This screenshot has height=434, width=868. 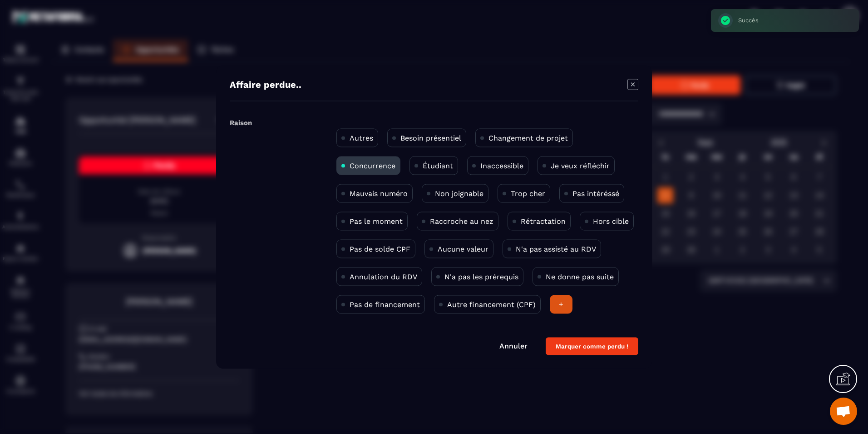 I want to click on p: Pas intéréssé, so click(x=596, y=193).